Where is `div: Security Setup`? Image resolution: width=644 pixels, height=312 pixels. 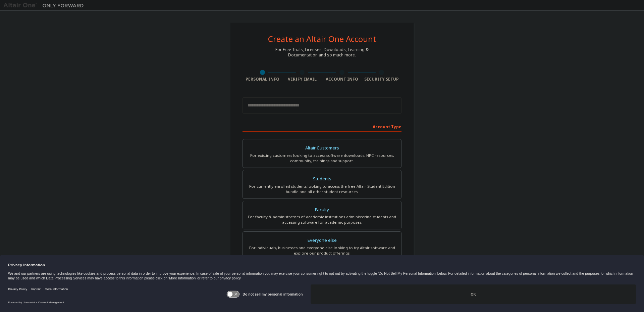 div: Security Setup is located at coordinates (382, 79).